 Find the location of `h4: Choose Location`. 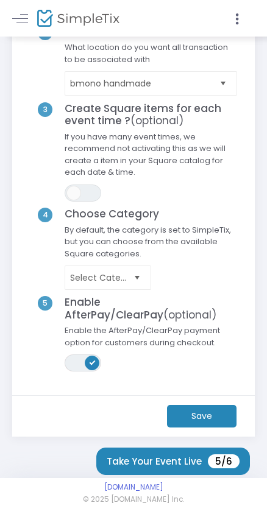

h4: Choose Location is located at coordinates (151, 32).